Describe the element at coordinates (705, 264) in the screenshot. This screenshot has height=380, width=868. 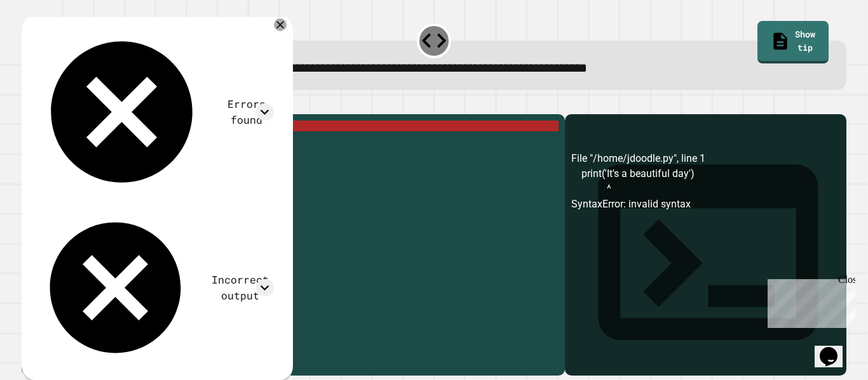
I see `div: File "/home/jdoodle.py", line 1 print('It's a beautiful day') ^ SyntaxError: invalid syntax` at that location.